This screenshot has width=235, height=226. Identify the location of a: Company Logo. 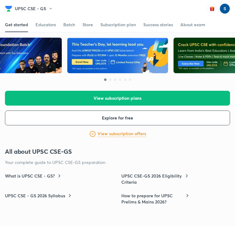
(9, 9).